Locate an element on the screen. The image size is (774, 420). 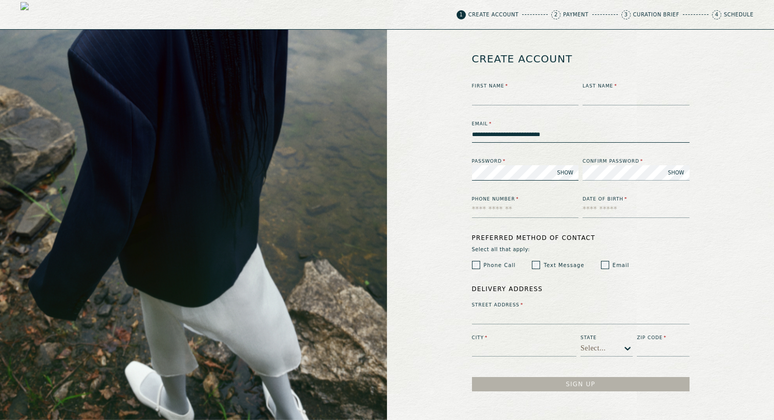
span: 4 is located at coordinates (717, 15).